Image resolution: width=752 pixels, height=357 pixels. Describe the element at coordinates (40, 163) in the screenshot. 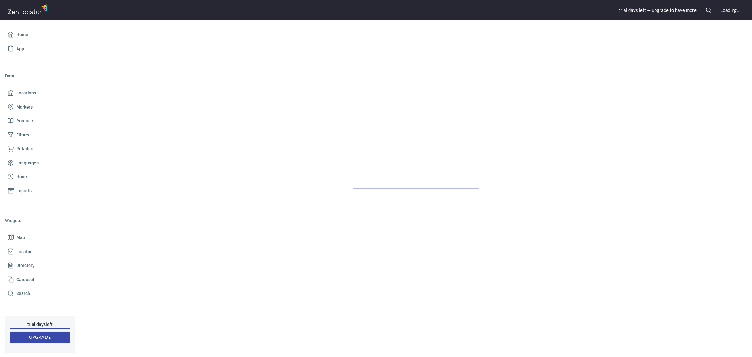

I see `a: Languages` at that location.